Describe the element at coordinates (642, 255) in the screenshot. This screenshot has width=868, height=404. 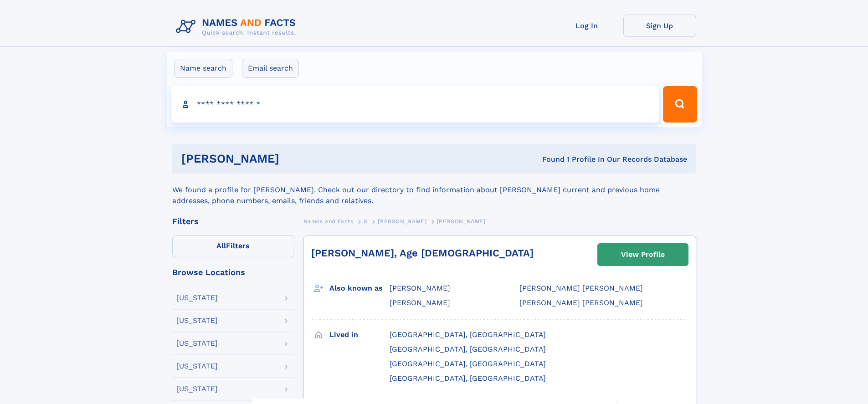
I see `a: View Profile` at that location.